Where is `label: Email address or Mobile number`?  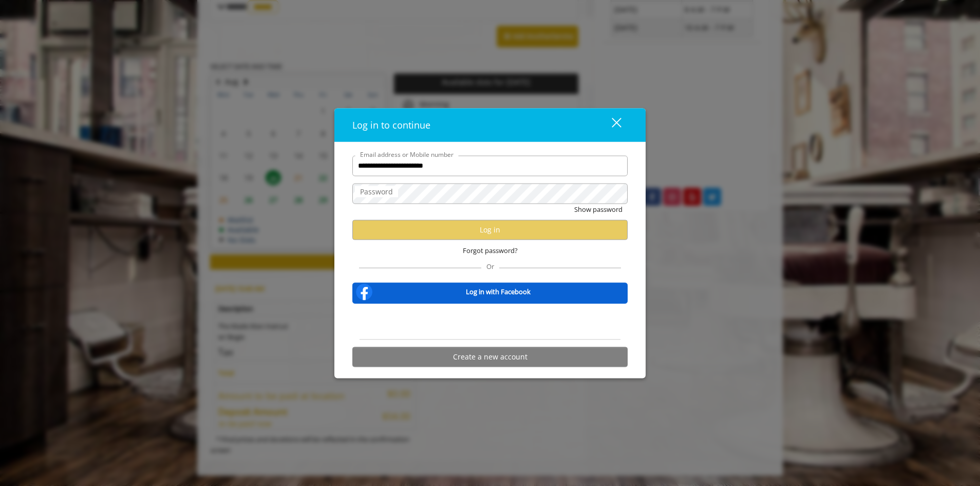
label: Email address or Mobile number is located at coordinates (407, 154).